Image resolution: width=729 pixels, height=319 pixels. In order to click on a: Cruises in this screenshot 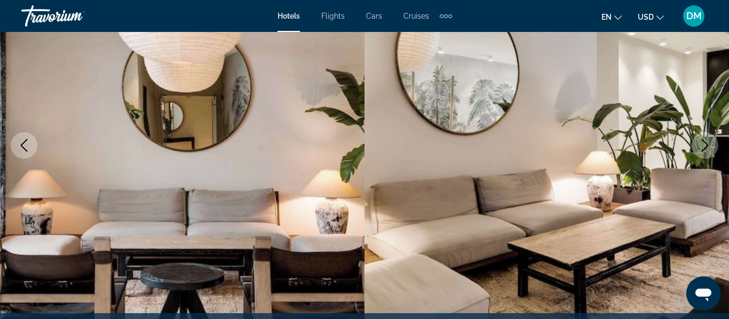, I will do `click(416, 16)`.